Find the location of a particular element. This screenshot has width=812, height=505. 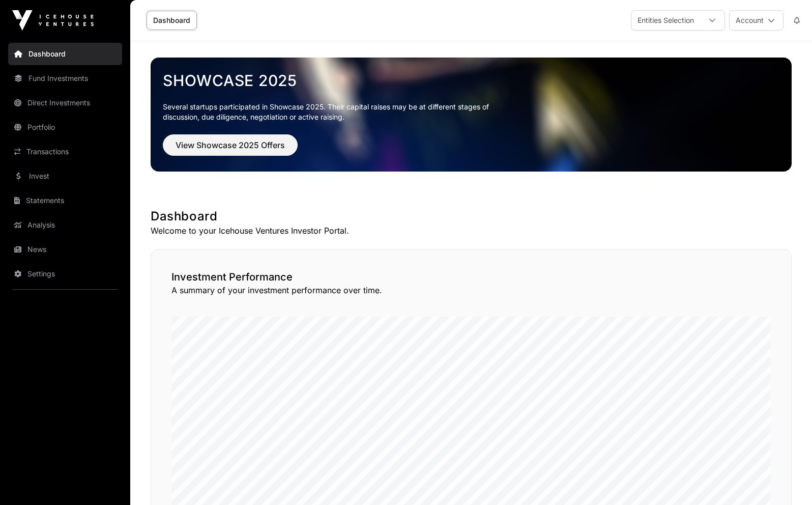

p: Several startups participated in Showcase 2025. Their capital raises may be at different stages o... is located at coordinates (334, 112).